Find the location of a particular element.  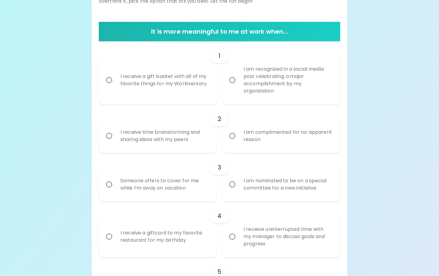

div: I receive a gift basket with all of my favorite things for my Workiversary is located at coordinates (164, 80).